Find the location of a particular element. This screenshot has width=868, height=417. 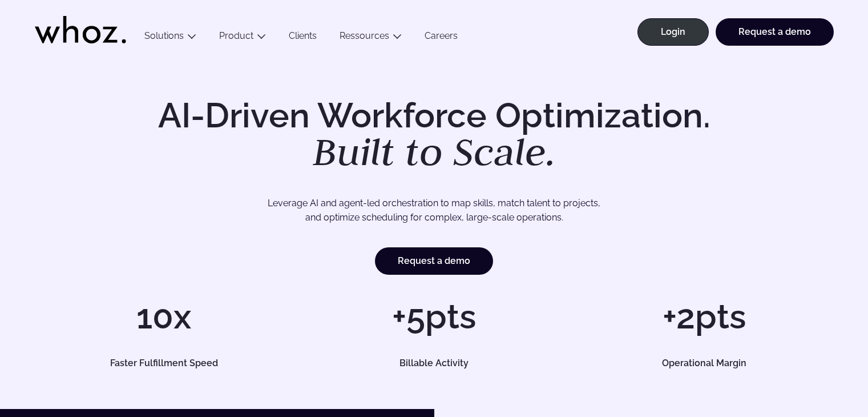

h5: Faster Fulfillment Speed is located at coordinates (163, 363).